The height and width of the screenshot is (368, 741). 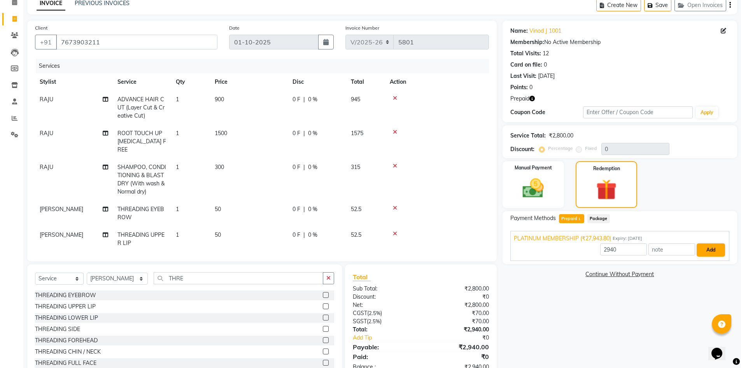 I want to click on input: Amount, so click(x=624, y=249).